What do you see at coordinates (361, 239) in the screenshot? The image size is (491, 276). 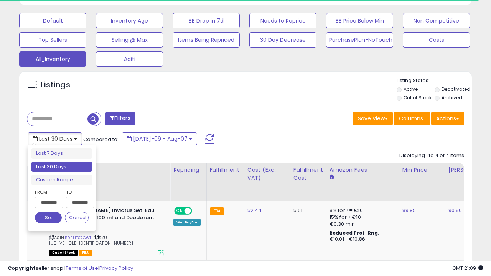 I see `div: €10.01 - €10.86` at bounding box center [361, 239].